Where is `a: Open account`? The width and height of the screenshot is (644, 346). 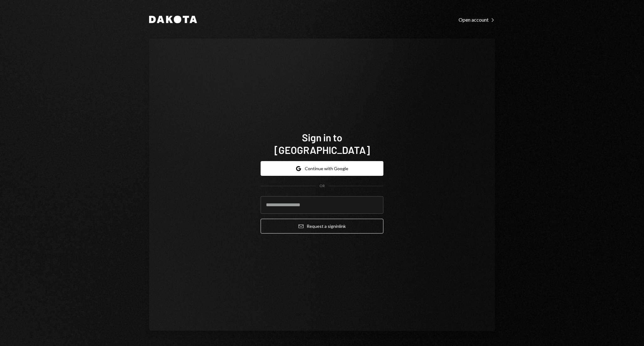 a: Open account is located at coordinates (477, 19).